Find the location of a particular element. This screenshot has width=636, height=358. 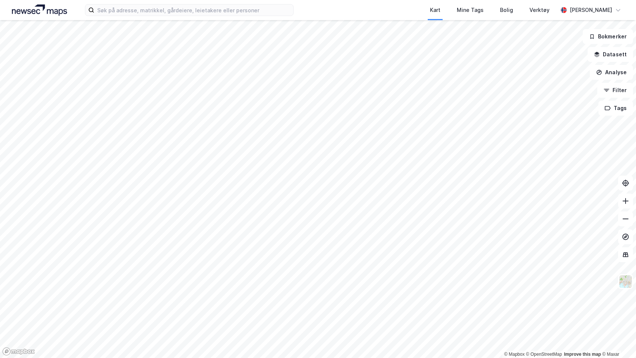

a: Mapbox is located at coordinates (514, 354).